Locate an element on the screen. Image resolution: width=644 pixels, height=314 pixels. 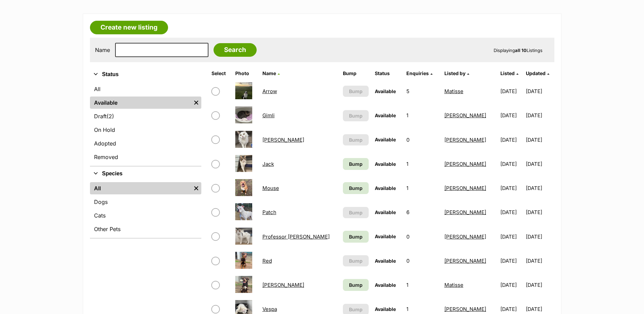
td: 6 is located at coordinates (422, 212).